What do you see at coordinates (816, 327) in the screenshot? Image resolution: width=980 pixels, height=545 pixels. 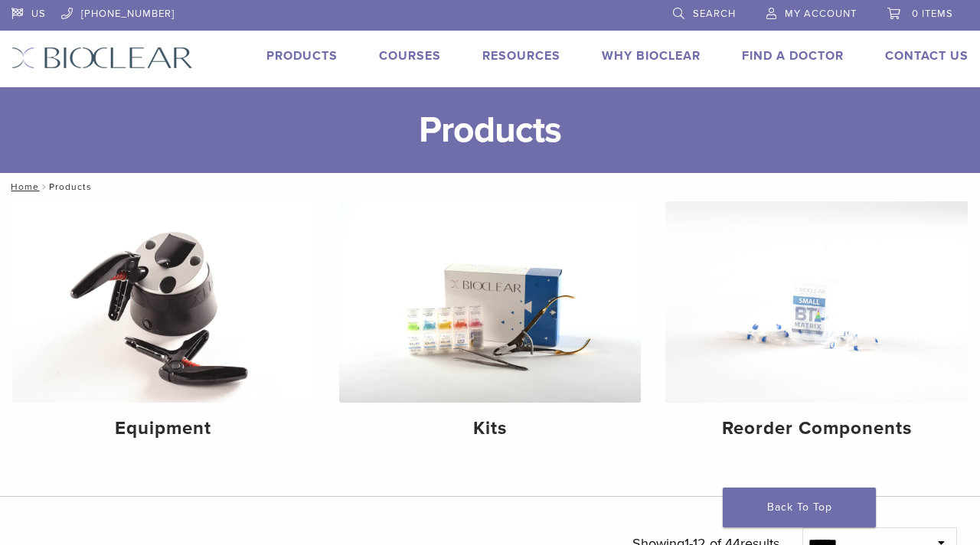 I see `a: Reorder Components` at bounding box center [816, 327].